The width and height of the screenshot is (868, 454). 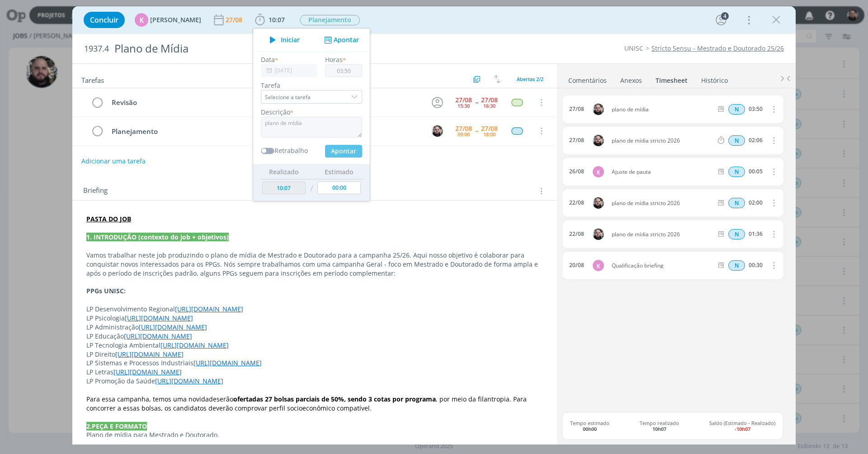 What do you see at coordinates (104, 20) in the screenshot?
I see `button: Concluir` at bounding box center [104, 20].